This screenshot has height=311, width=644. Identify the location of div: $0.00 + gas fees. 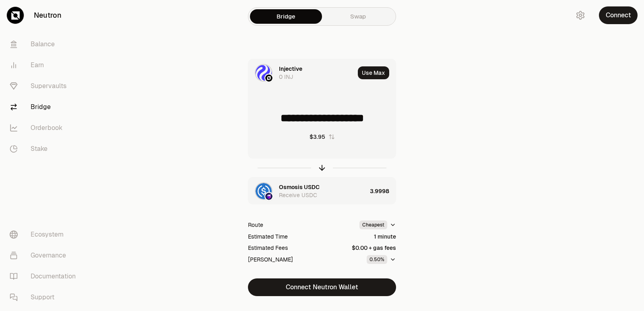
(374, 247).